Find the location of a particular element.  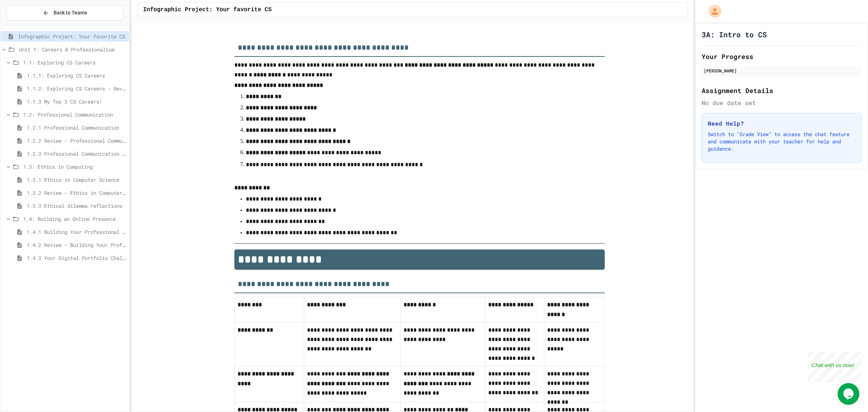

div: My Account is located at coordinates (712, 11).